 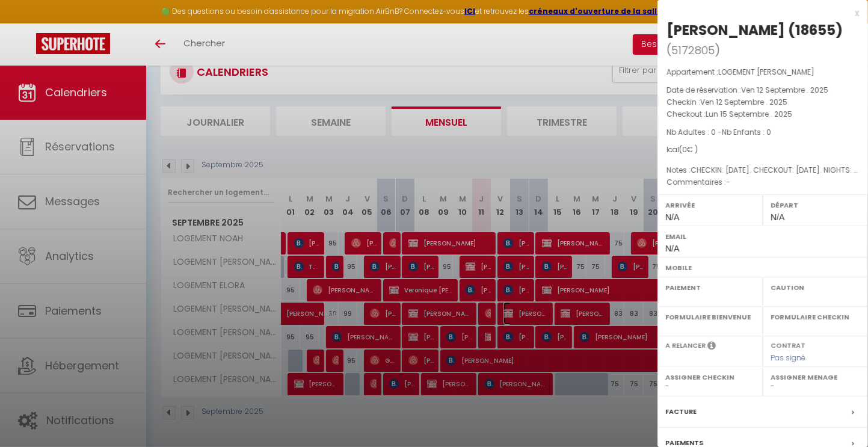 What do you see at coordinates (763, 90) in the screenshot?
I see `p: Date de réservation :` at bounding box center [763, 90].